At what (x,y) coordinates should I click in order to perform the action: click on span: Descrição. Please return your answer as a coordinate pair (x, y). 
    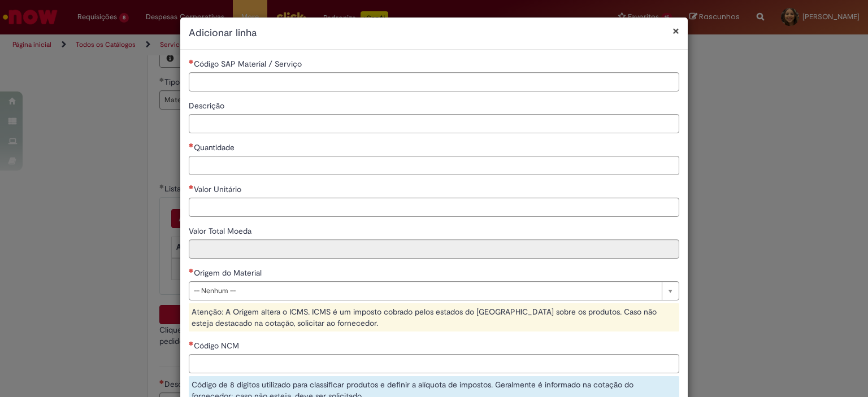
    Looking at the image, I should click on (207, 105).